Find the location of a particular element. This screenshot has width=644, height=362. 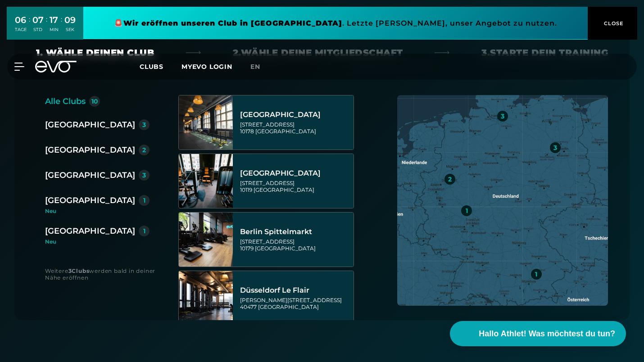

img: Berlin Alexanderplatz is located at coordinates (206, 122).